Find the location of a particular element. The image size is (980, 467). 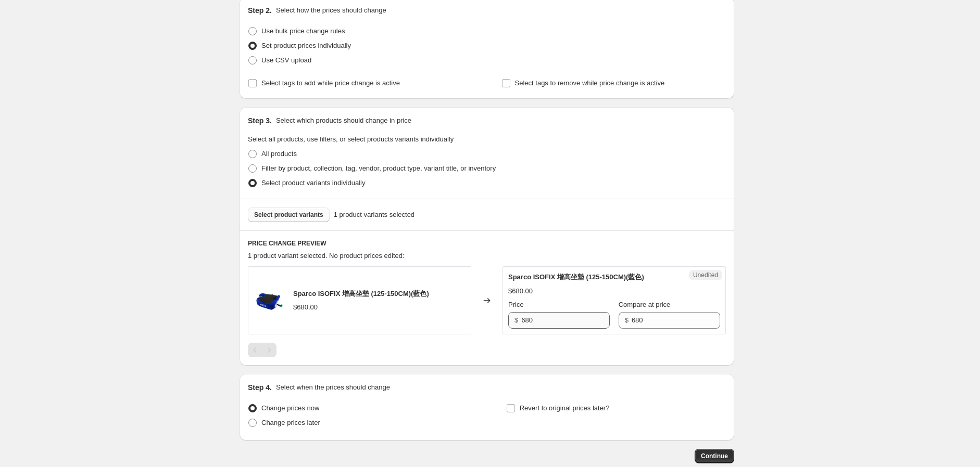

span: Select tags to remove while price change is active is located at coordinates (590, 83).